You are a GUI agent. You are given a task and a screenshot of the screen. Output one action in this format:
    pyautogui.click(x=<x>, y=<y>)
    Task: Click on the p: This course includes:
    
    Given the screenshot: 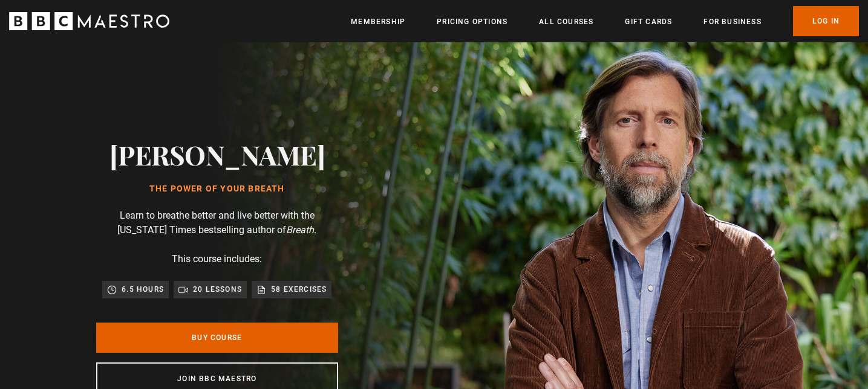 What is the action you would take?
    pyautogui.click(x=216, y=259)
    